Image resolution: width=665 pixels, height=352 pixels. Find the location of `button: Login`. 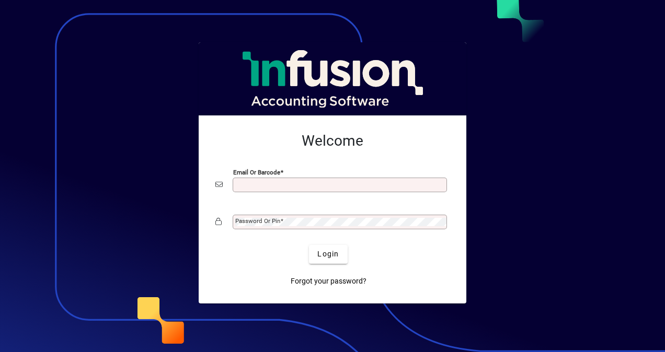

button: Login is located at coordinates (328, 254).